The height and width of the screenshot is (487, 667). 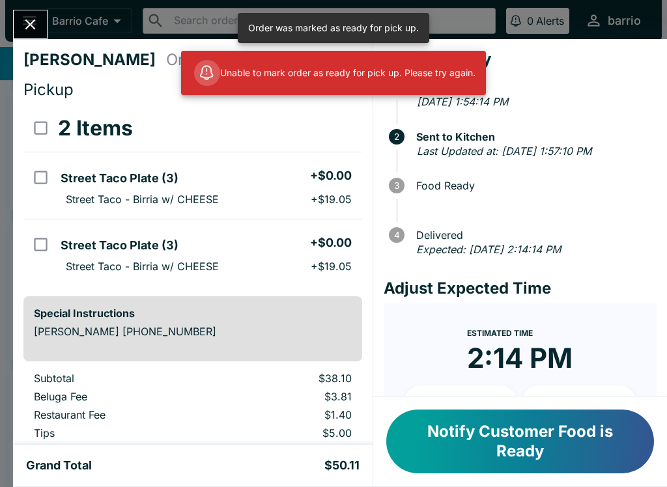 I want to click on p: $3.81, so click(x=289, y=397).